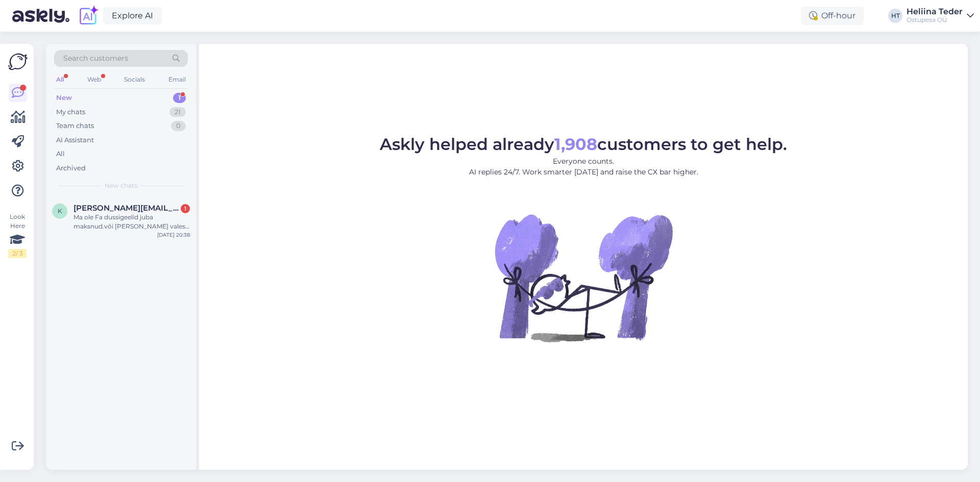  What do you see at coordinates (17, 235) in the screenshot?
I see `div: Look Here` at bounding box center [17, 235].